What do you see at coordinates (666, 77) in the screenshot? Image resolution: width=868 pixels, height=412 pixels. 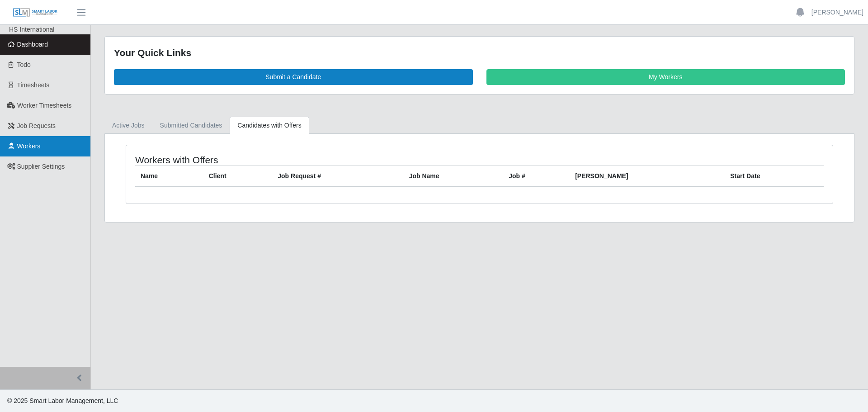 I see `a: My Workers` at bounding box center [666, 77].